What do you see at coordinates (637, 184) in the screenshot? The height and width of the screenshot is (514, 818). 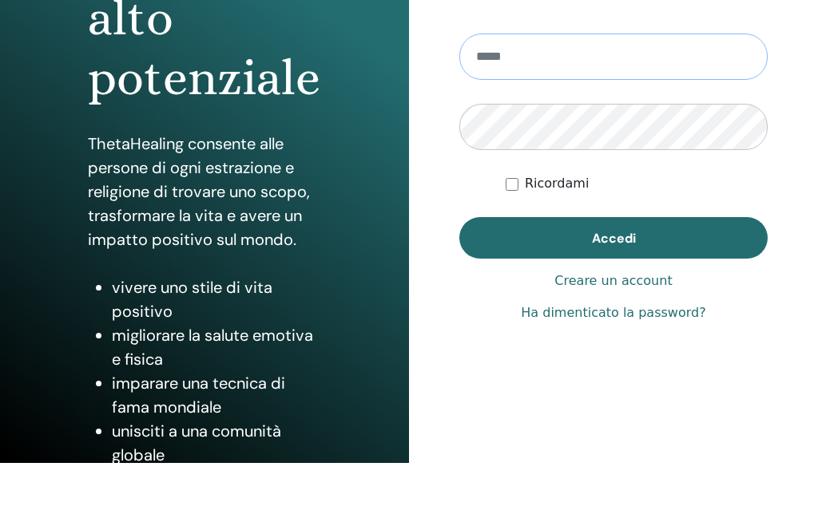 I see `div: Keep me authenticated indefinitely or until I manually logout` at bounding box center [637, 184].